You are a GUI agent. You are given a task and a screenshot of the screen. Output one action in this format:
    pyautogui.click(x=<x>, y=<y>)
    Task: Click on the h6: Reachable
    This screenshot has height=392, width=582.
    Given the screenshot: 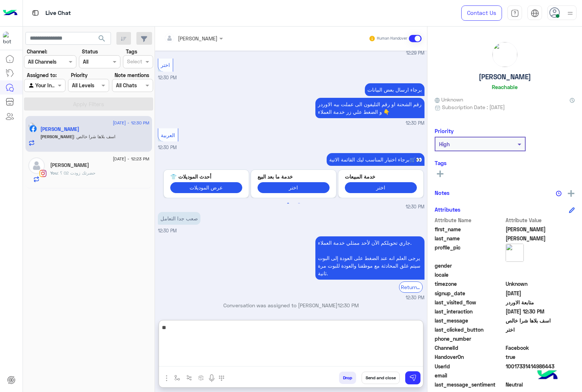 What is the action you would take?
    pyautogui.click(x=504, y=87)
    